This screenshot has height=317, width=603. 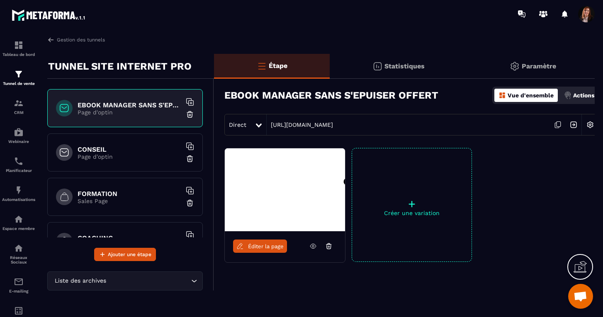 What do you see at coordinates (238, 125) in the screenshot?
I see `span: Direct` at bounding box center [238, 125].